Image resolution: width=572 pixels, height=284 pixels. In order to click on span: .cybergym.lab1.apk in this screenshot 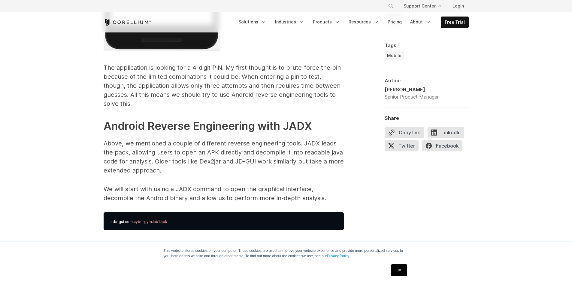, I will do `click(150, 221)`.